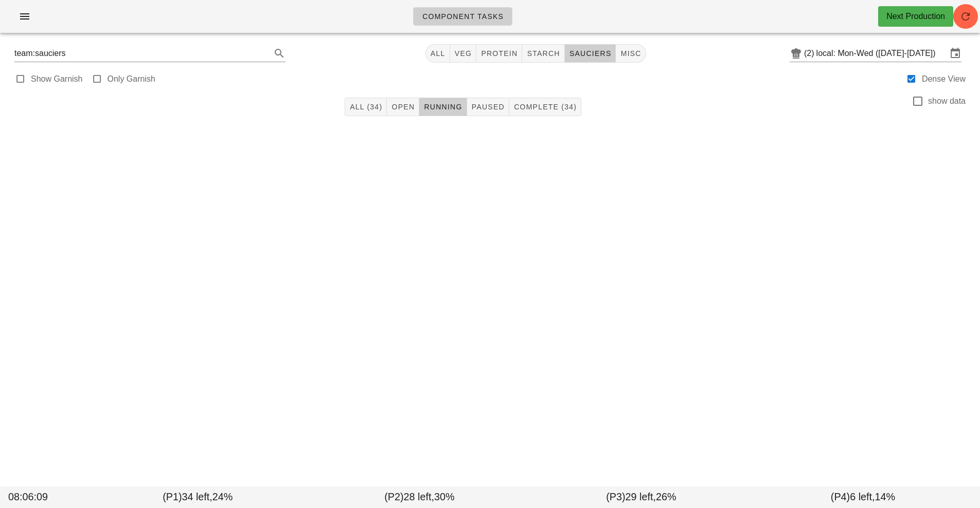  What do you see at coordinates (631, 53) in the screenshot?
I see `button: misc` at bounding box center [631, 53].